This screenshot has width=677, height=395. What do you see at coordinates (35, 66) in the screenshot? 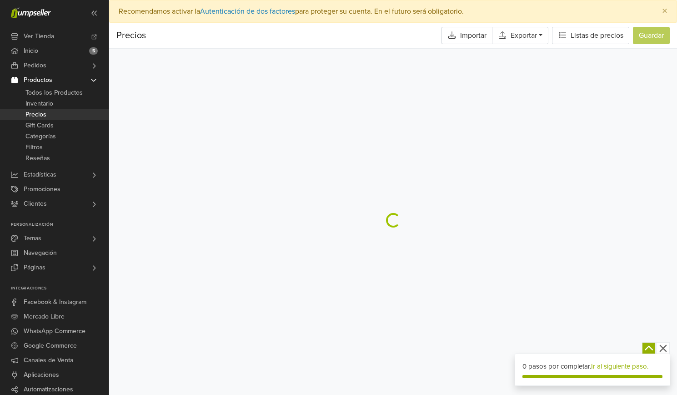
I see `span: Pedidos` at bounding box center [35, 66].